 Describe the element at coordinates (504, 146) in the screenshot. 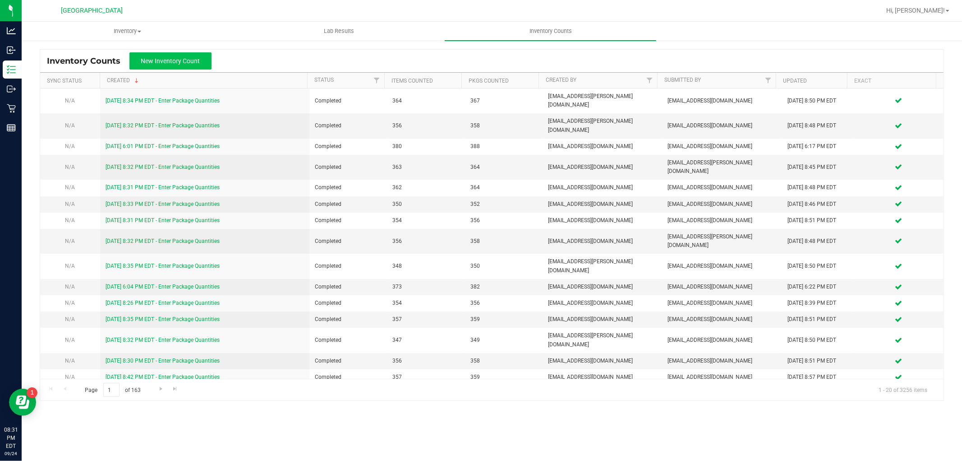

I see `span: 388` at that location.